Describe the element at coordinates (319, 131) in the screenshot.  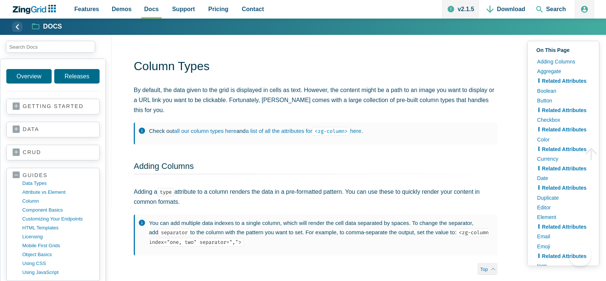
I see `p: Check out and .` at that location.